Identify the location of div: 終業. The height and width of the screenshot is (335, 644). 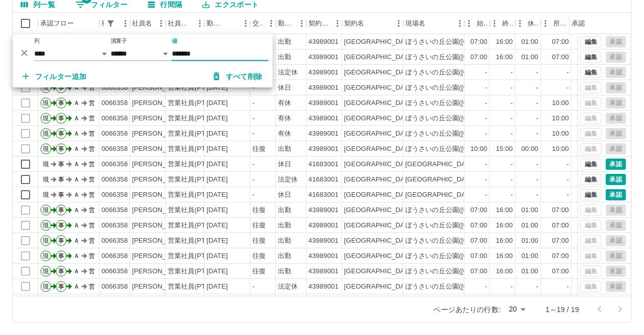
(503, 23).